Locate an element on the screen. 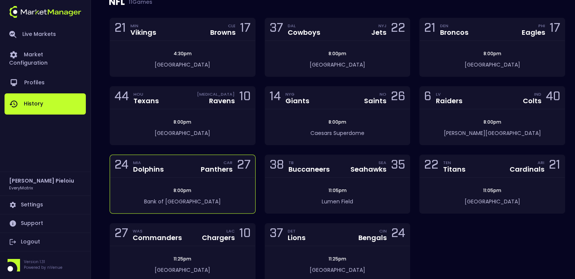 The width and height of the screenshot is (575, 279). div: Bengals is located at coordinates (372, 238).